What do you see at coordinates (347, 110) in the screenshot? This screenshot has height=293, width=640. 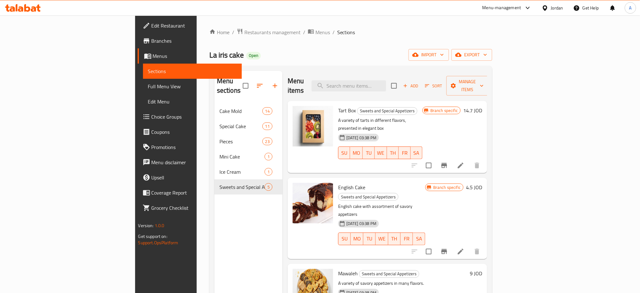 I see `span: Tart Box` at bounding box center [347, 110].